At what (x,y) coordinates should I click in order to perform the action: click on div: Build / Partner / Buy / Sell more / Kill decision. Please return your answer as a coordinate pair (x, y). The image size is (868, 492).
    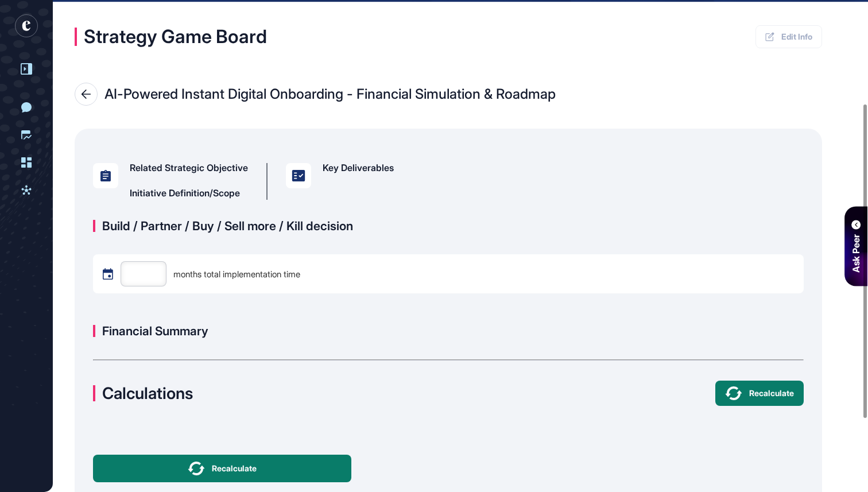
    Looking at the image, I should click on (222, 225).